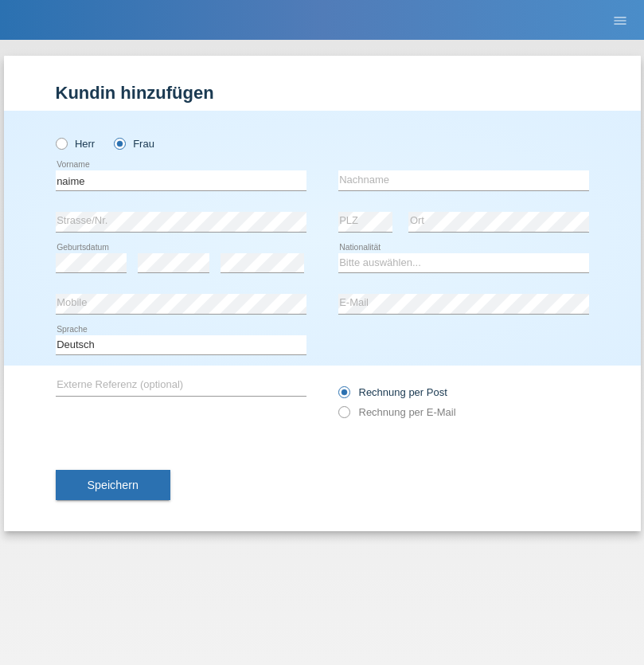  What do you see at coordinates (393, 392) in the screenshot?
I see `label: Rechnung per Post` at bounding box center [393, 392].